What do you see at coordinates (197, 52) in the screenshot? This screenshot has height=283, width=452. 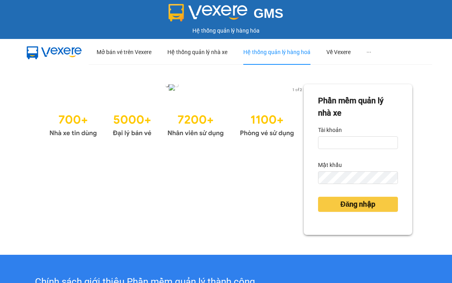 I see `div: Hệ thống quản lý nhà xe` at bounding box center [197, 52].